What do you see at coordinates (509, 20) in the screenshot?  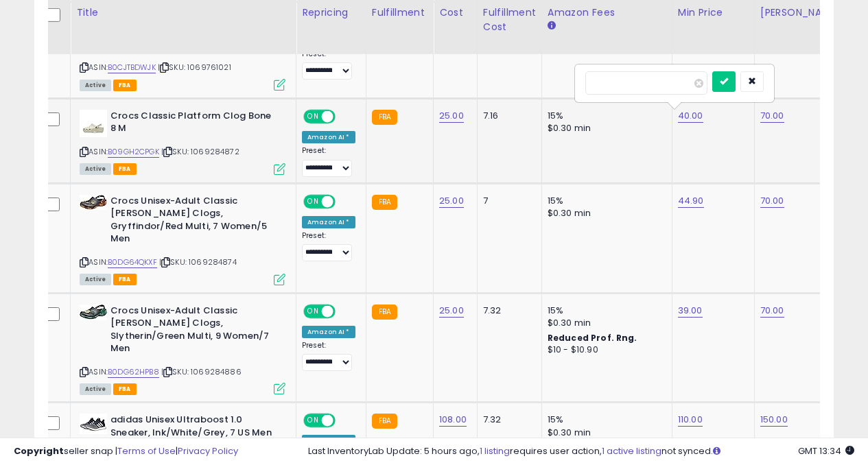 I see `div: Fulfillment Cost` at bounding box center [509, 20].